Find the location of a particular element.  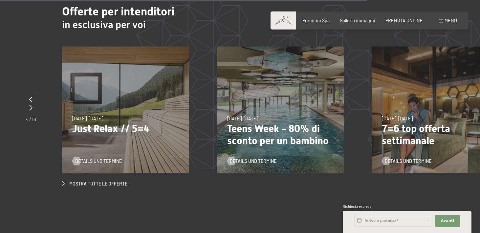

a: Galleria immagini is located at coordinates (357, 20).